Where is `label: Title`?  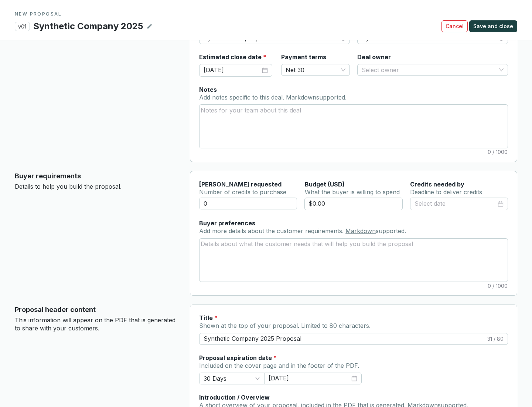
label: Title is located at coordinates (208, 317).